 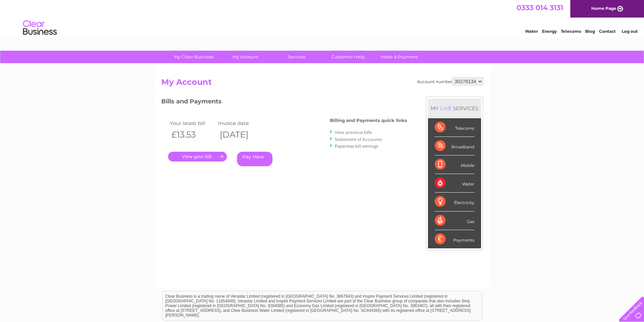 What do you see at coordinates (590, 31) in the screenshot?
I see `a: Blog` at bounding box center [590, 31].